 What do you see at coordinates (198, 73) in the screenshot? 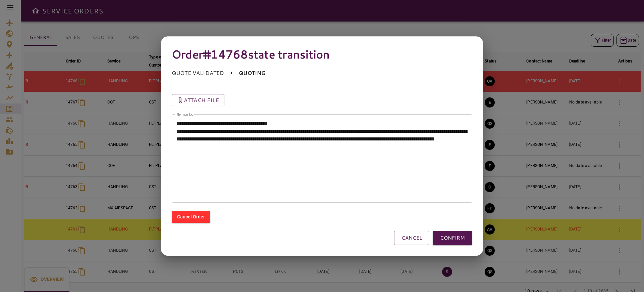
I see `p: QUOTE VALIDATED` at bounding box center [198, 73].